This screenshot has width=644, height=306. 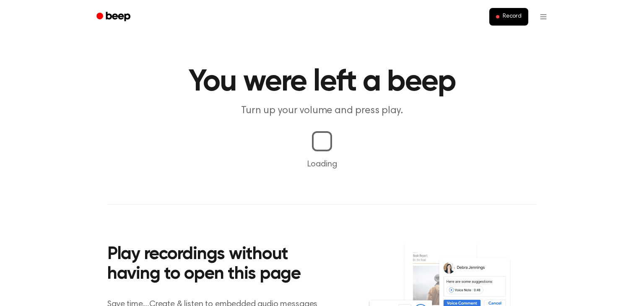 I want to click on h2: Play recordings without having to open this page, so click(x=220, y=265).